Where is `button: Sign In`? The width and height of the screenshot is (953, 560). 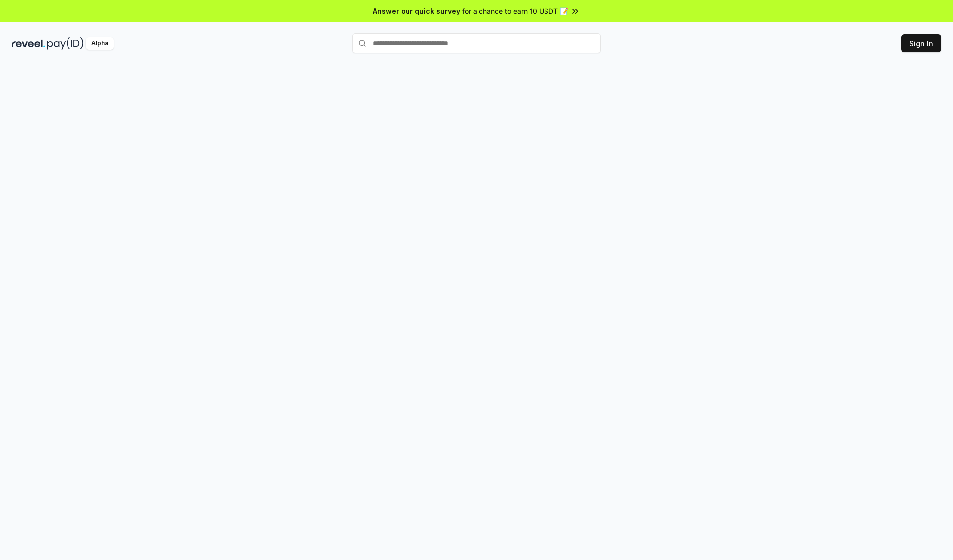 button: Sign In is located at coordinates (921, 43).